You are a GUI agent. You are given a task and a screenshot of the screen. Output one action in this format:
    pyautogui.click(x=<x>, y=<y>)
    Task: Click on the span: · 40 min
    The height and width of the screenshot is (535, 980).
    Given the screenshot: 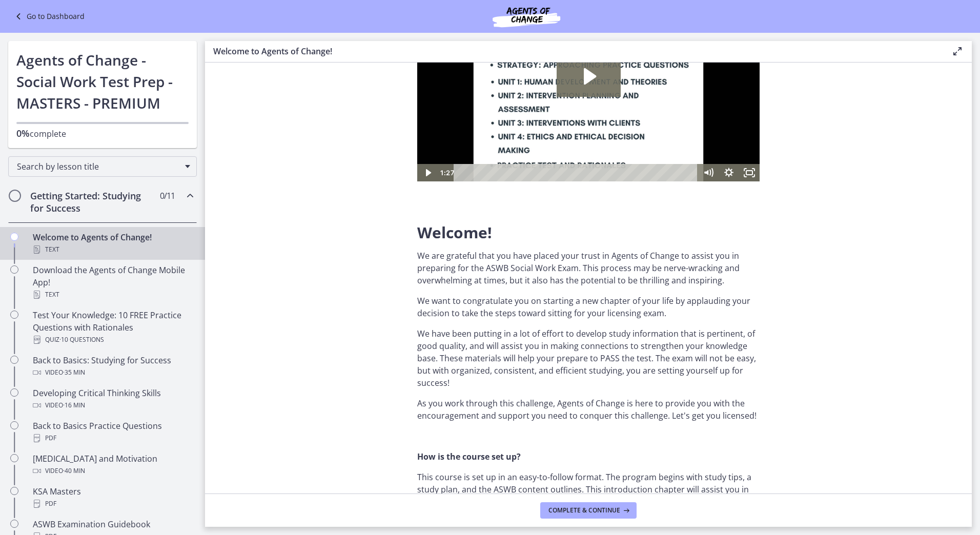 What is the action you would take?
    pyautogui.click(x=74, y=471)
    